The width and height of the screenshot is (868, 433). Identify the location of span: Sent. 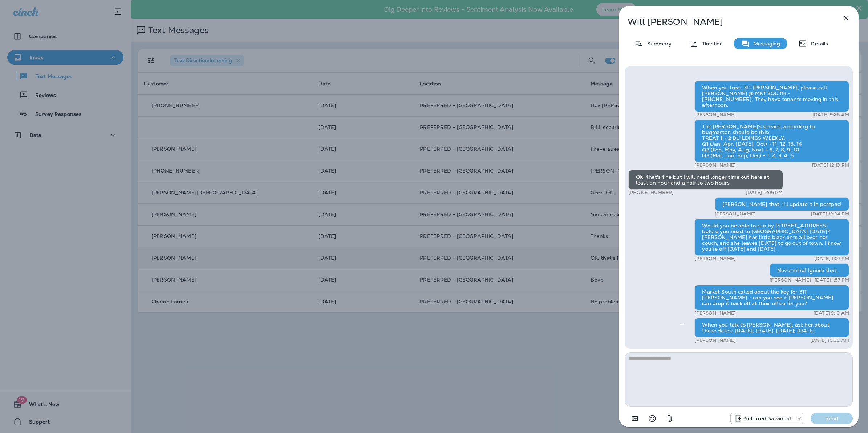
(682, 324).